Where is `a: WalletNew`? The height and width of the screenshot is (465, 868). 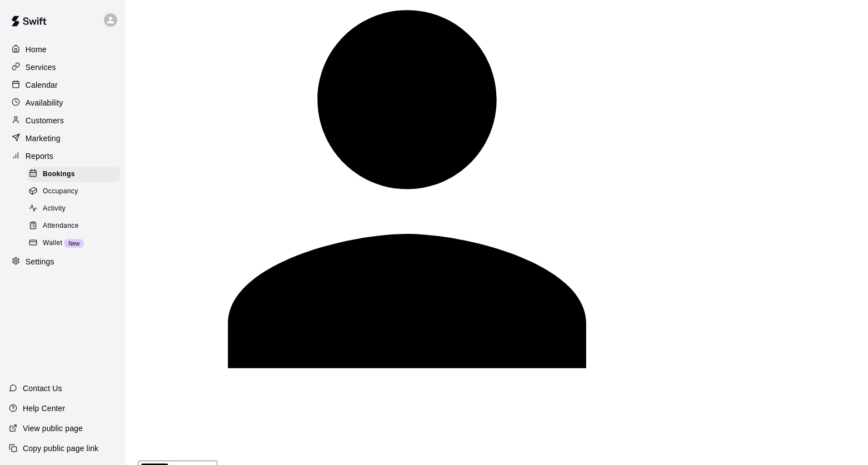 a: WalletNew is located at coordinates (75, 244).